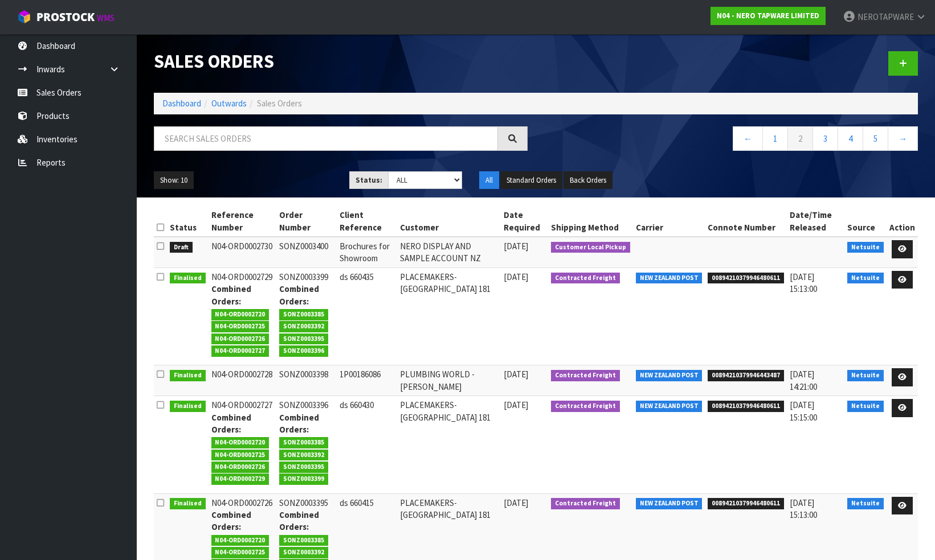 This screenshot has height=560, width=935. Describe the element at coordinates (105, 18) in the screenshot. I see `small: WMS` at that location.